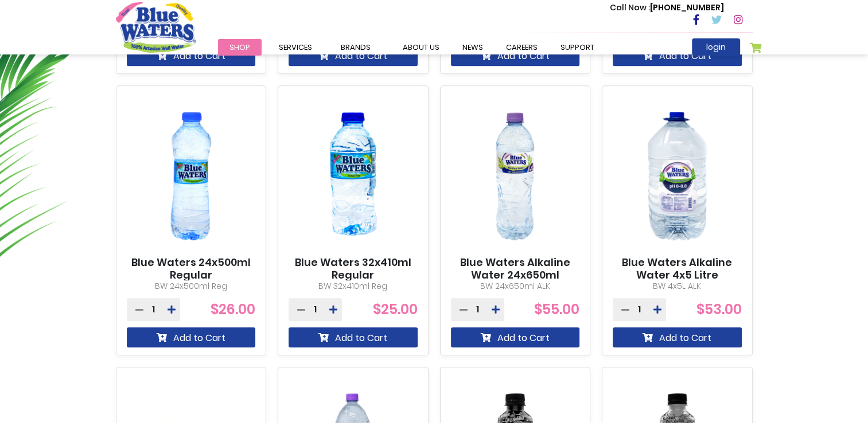 The width and height of the screenshot is (868, 423). What do you see at coordinates (630, 7) in the screenshot?
I see `span: Call Now :` at bounding box center [630, 7].